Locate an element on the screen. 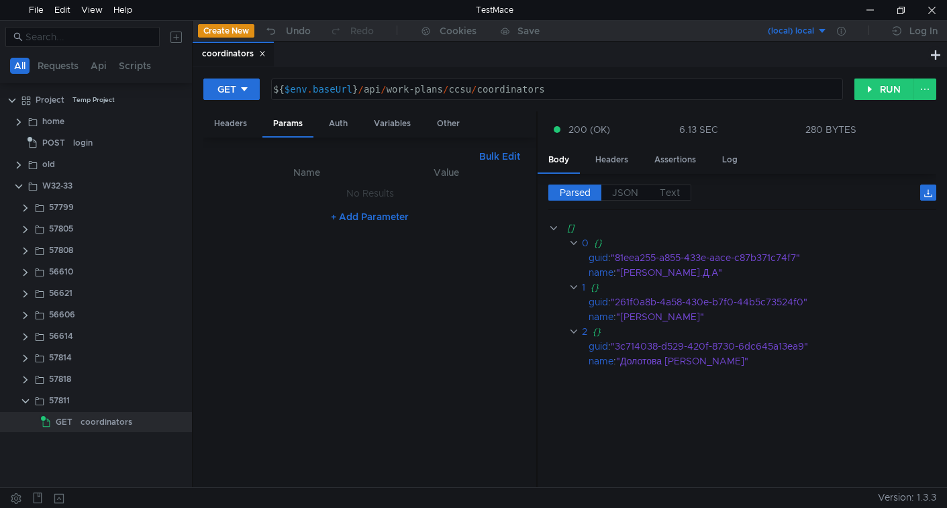  button: + Add Parameter is located at coordinates (370, 217).